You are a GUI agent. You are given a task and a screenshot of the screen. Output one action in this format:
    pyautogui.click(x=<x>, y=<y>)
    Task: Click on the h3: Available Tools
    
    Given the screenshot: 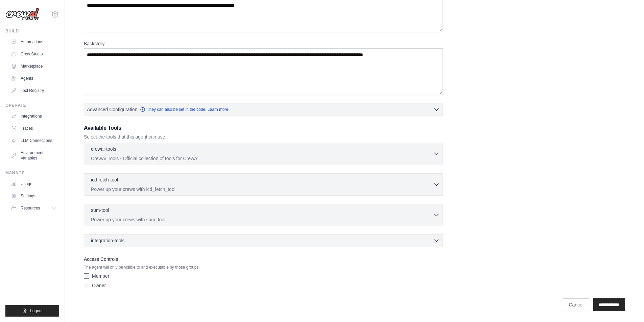 What is the action you would take?
    pyautogui.click(x=263, y=128)
    